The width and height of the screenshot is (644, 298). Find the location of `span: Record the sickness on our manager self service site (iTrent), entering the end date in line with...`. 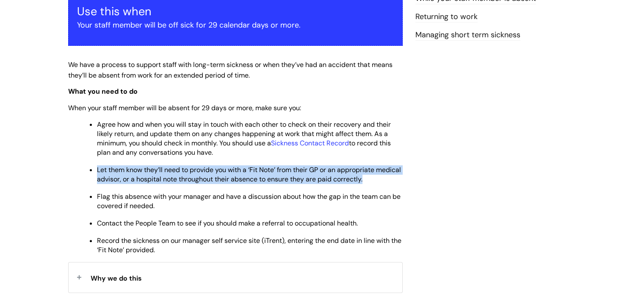

span: Record the sickness on our manager self service site (iTrent), entering the end date in line with... is located at coordinates (249, 245).